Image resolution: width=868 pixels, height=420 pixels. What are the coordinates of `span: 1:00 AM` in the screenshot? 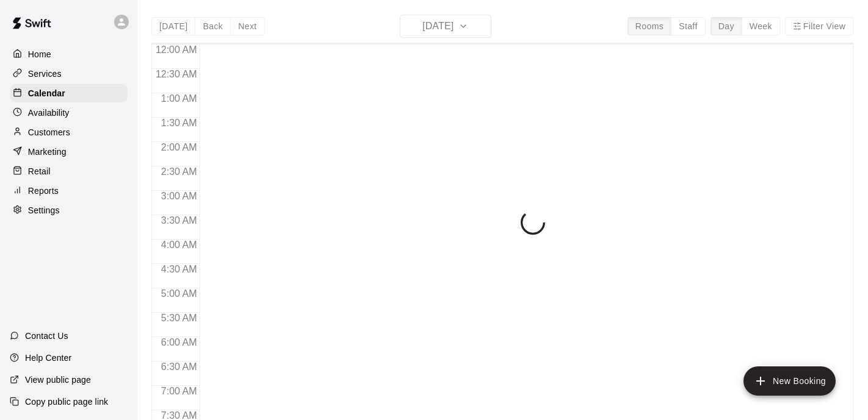 It's located at (178, 98).